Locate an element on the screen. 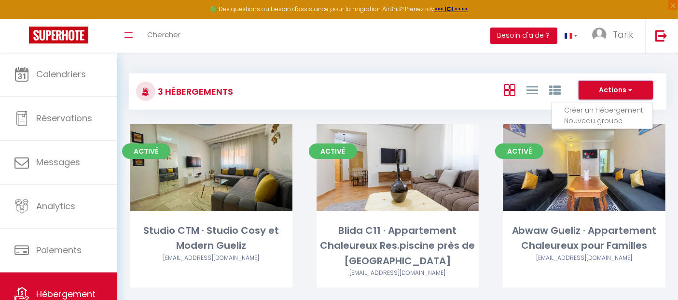  a: >>> ICI <<<< is located at coordinates (451, 9).